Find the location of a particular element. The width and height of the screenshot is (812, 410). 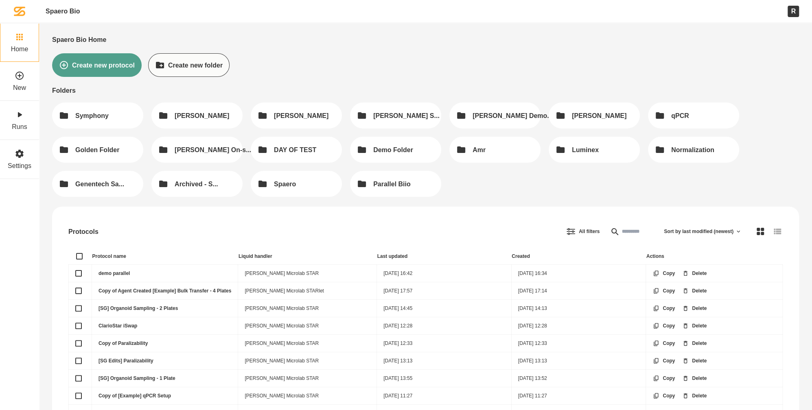

div: Genentech Sa... is located at coordinates (100, 184).